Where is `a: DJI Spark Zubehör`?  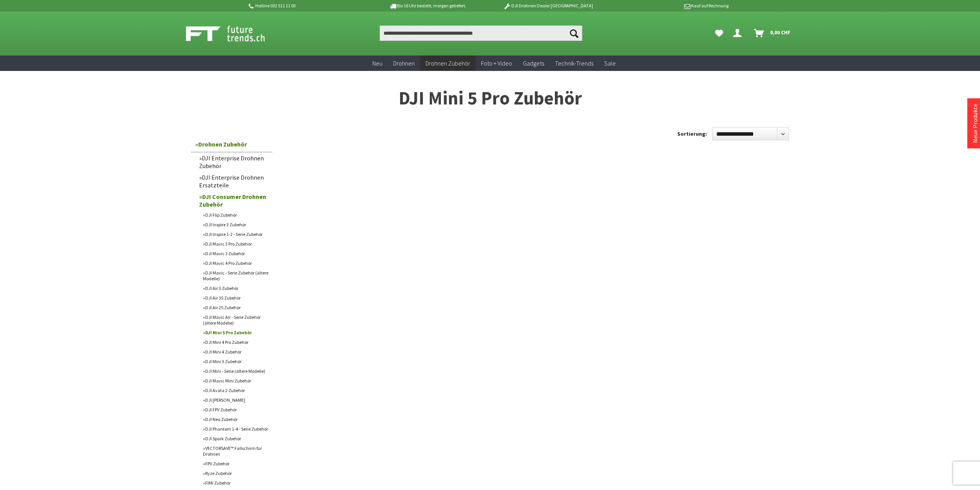 a: DJI Spark Zubehör is located at coordinates (236, 438).